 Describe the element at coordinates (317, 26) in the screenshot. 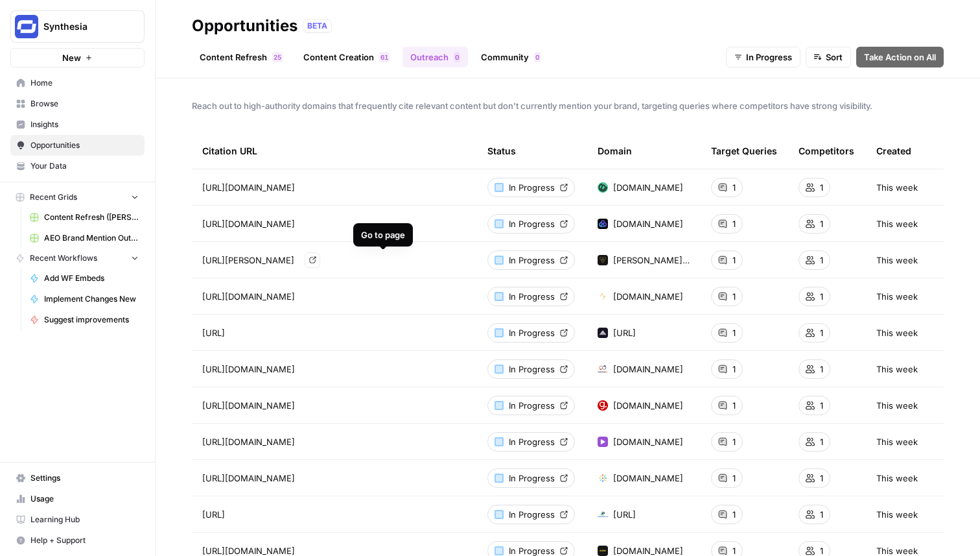

I see `div: BETA` at that location.